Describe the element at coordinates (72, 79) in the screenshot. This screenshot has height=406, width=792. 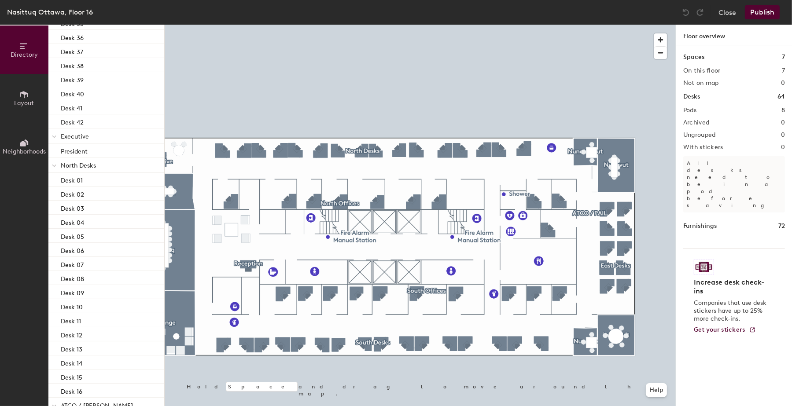
I see `p: Desk 39` at that location.